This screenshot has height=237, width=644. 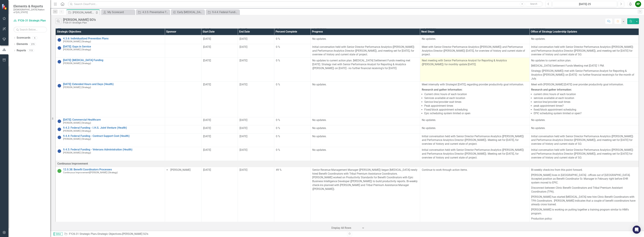 What do you see at coordinates (584, 219) in the screenshot?
I see `p: Production policy:` at bounding box center [584, 219].